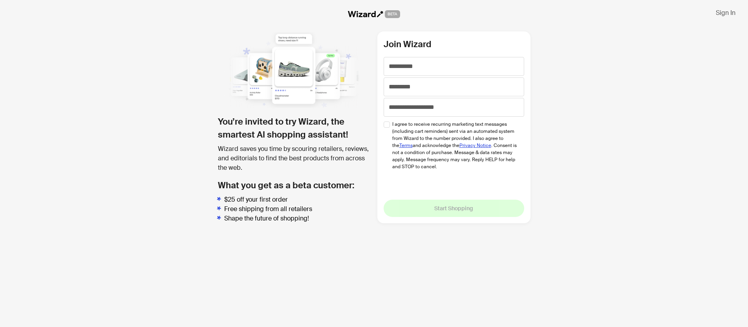 The width and height of the screenshot is (748, 327). What do you see at coordinates (726, 13) in the screenshot?
I see `button: Sign In` at bounding box center [726, 13].